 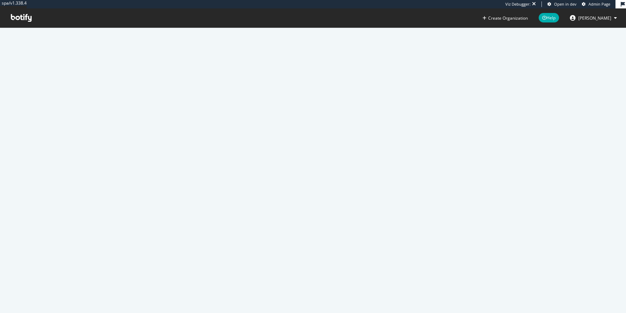 I want to click on span: Admin Page, so click(x=599, y=4).